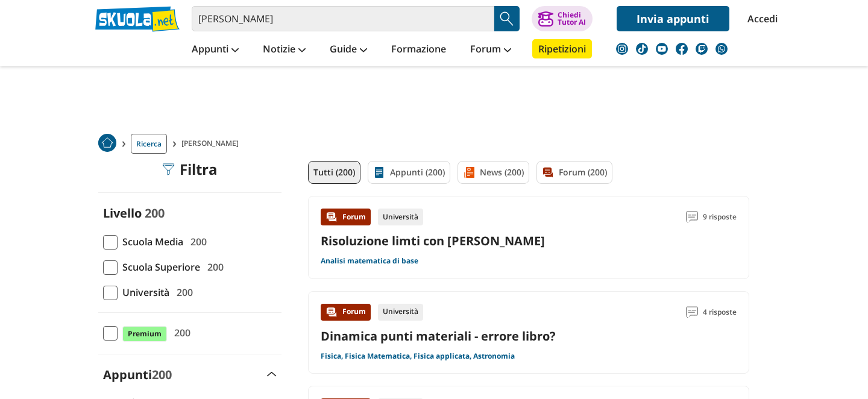  Describe the element at coordinates (507, 19) in the screenshot. I see `img: Cerca appunti, riassunti o versioni` at that location.